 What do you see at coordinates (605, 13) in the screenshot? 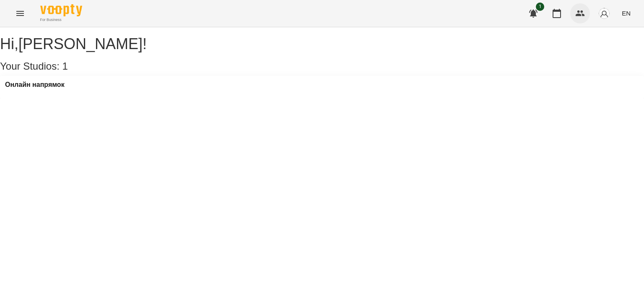
I see `img: avatar_s.png` at bounding box center [605, 13].